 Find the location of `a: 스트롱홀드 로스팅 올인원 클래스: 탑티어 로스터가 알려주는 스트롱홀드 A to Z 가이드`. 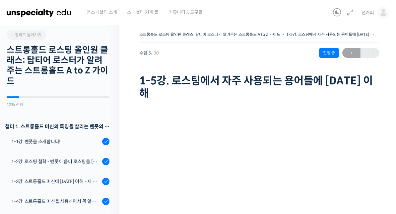

a: 스트롱홀드 로스팅 올인원 클래스: 탑티어 로스터가 알려주는 스트롱홀드 A to Z 가이드 is located at coordinates (210, 34).